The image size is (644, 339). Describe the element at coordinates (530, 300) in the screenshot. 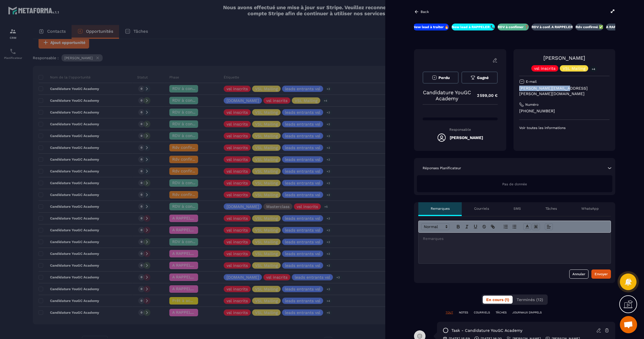

I see `button: Terminés (12)` at that location.